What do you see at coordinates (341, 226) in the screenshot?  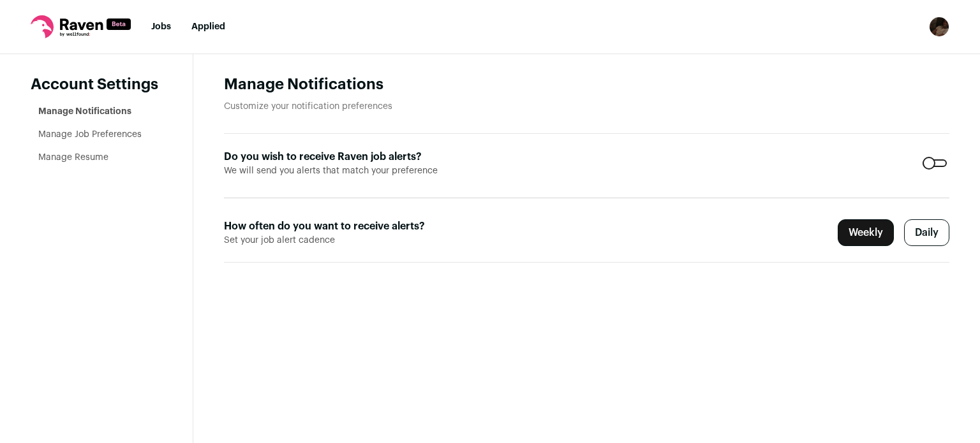 I see `label: How often do you want to receive alerts?` at bounding box center [341, 226].